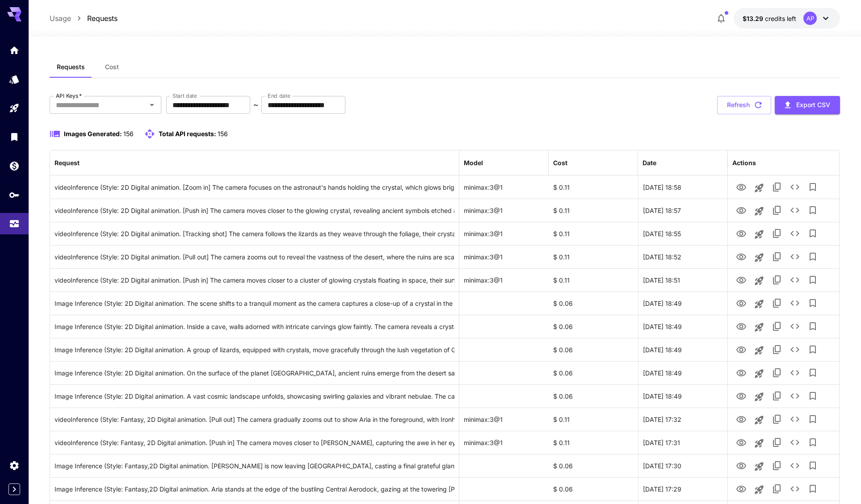 The image size is (861, 504). Describe the element at coordinates (14, 489) in the screenshot. I see `button: Expand sidebar` at that location.